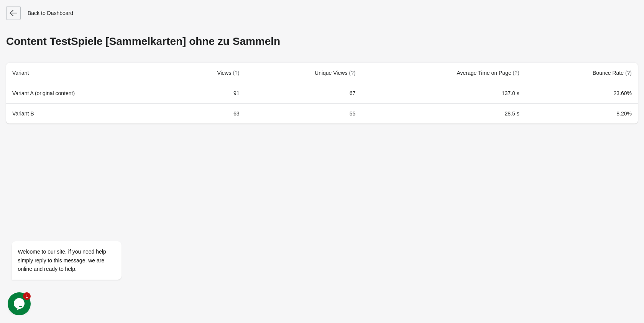 The height and width of the screenshot is (323, 644). I want to click on span: Bounce Rate, so click(612, 73).